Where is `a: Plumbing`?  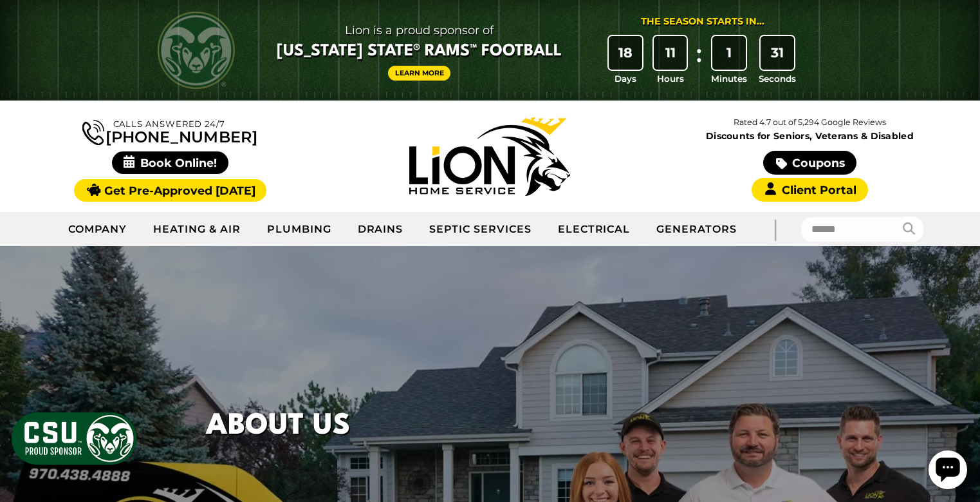 a: Plumbing is located at coordinates (299, 229).